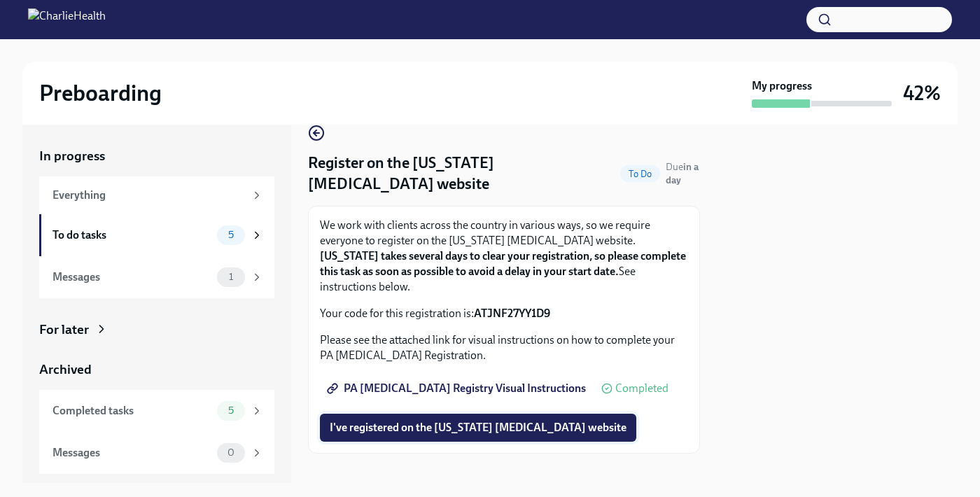 The width and height of the screenshot is (980, 497). Describe the element at coordinates (231, 277) in the screenshot. I see `span: 1` at that location.